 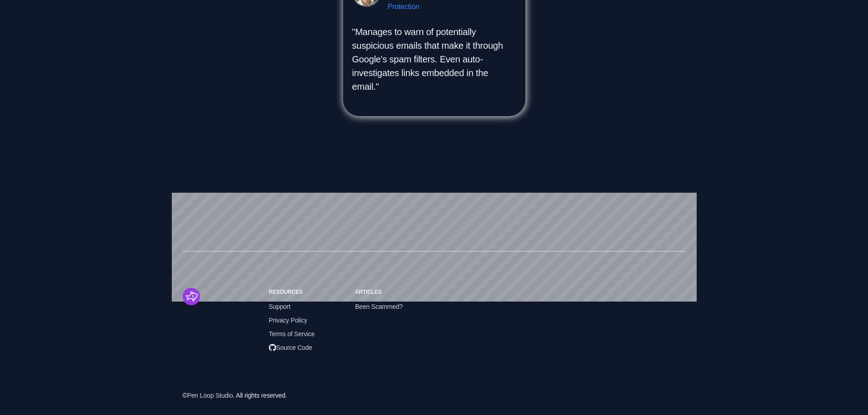 What do you see at coordinates (390, 292) in the screenshot?
I see `h6: Articles` at bounding box center [390, 292].